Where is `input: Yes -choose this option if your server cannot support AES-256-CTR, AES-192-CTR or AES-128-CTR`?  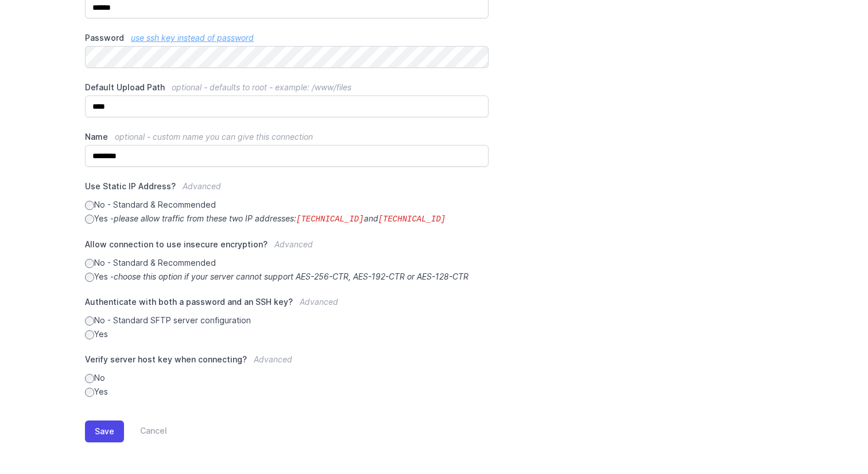 input: Yes -choose this option if your server cannot support AES-256-CTR, AES-192-CTR or AES-128-CTR is located at coordinates (90, 277).